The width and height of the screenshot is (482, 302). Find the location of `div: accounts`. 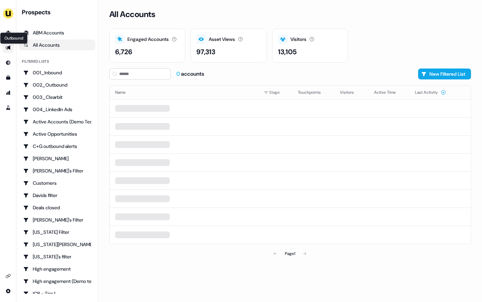

div: accounts is located at coordinates (190, 74).